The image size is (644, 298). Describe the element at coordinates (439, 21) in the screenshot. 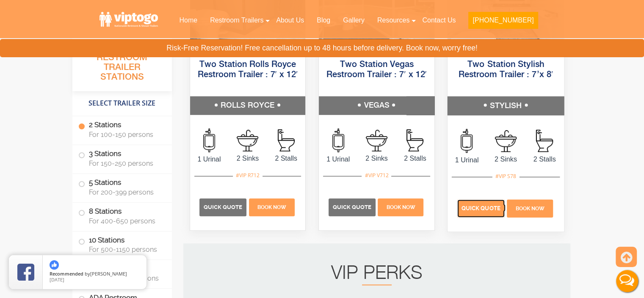

I see `a: Contact Us` at that location.